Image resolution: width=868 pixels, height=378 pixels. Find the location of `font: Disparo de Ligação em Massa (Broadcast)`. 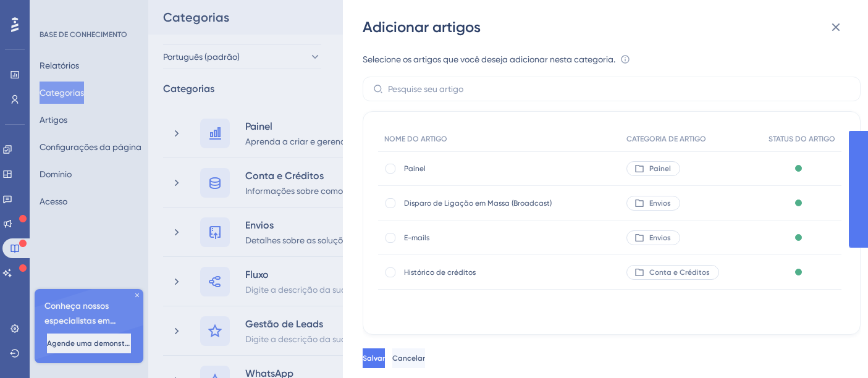

font: Disparo de Ligação em Massa (Broadcast) is located at coordinates (478, 204).